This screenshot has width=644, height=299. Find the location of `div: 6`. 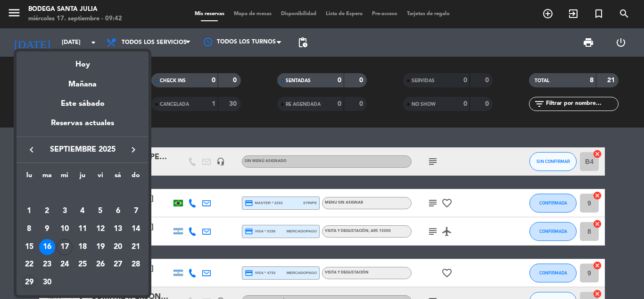

div: 6 is located at coordinates (118, 211).